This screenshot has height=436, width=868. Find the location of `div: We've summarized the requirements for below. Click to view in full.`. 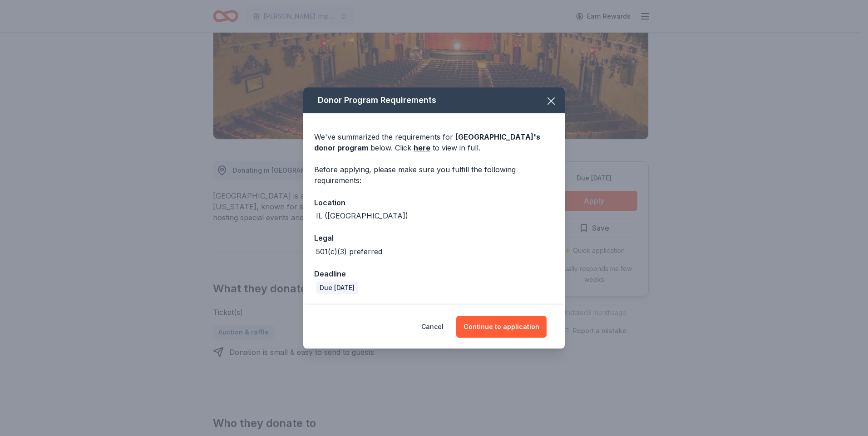

div: We've summarized the requirements for below. Click to view in full. is located at coordinates (434, 142).